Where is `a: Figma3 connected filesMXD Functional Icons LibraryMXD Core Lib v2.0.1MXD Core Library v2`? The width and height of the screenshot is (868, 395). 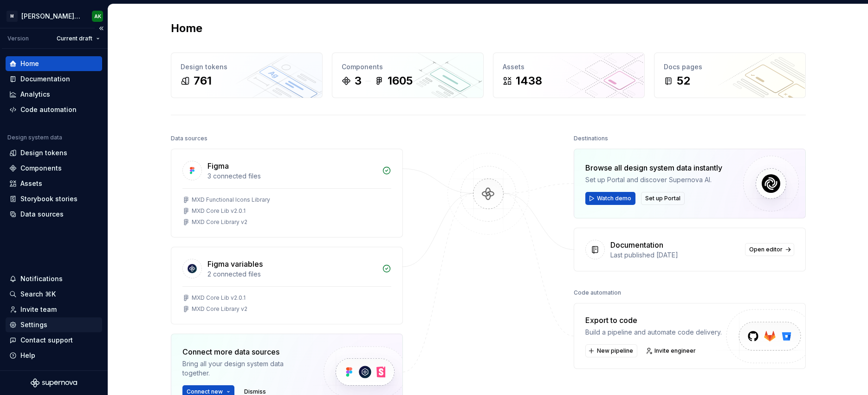 a: Figma3 connected filesMXD Functional Icons LibraryMXD Core Lib v2.0.1MXD Core Library v2 is located at coordinates (287, 193).